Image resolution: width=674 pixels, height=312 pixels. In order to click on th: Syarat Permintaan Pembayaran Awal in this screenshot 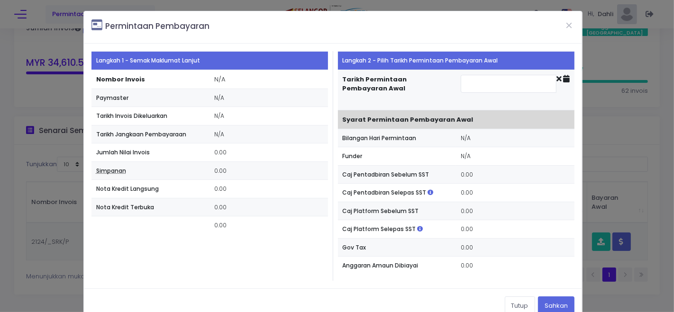, I will do `click(456, 119)`.